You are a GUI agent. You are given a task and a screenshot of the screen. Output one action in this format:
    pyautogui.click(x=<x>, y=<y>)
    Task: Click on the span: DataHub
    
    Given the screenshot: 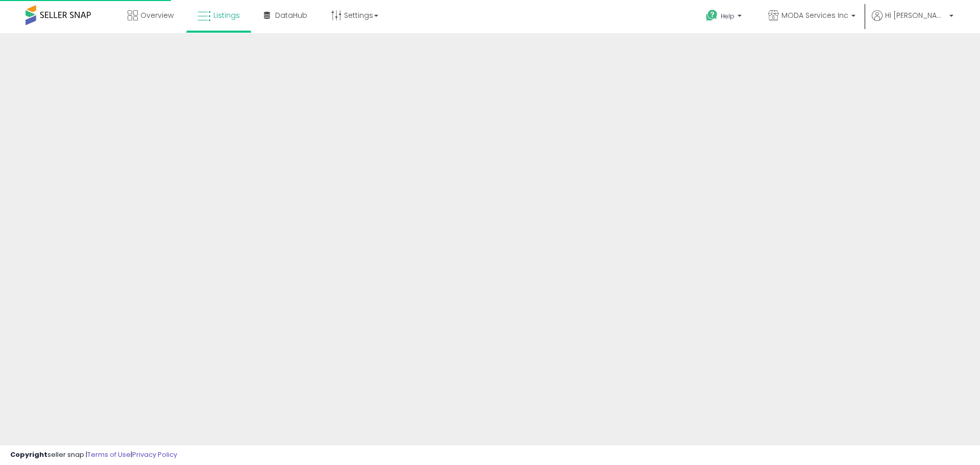 What is the action you would take?
    pyautogui.click(x=291, y=15)
    